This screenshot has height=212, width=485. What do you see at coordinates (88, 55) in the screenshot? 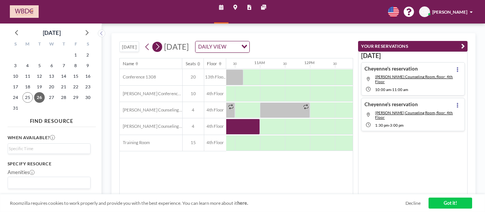
I see `span: Saturday, August 2, 2025` at bounding box center [88, 55].